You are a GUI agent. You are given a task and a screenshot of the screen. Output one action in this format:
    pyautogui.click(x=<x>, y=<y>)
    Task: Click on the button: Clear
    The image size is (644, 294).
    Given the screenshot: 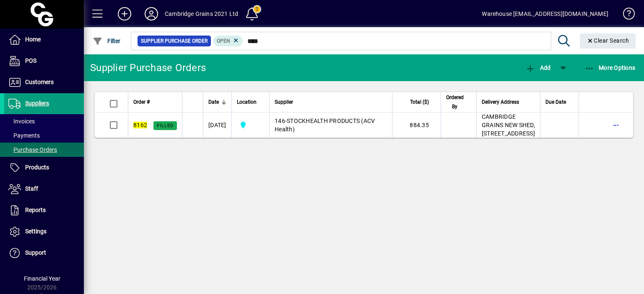 What is the action you would take?
    pyautogui.click(x=608, y=41)
    